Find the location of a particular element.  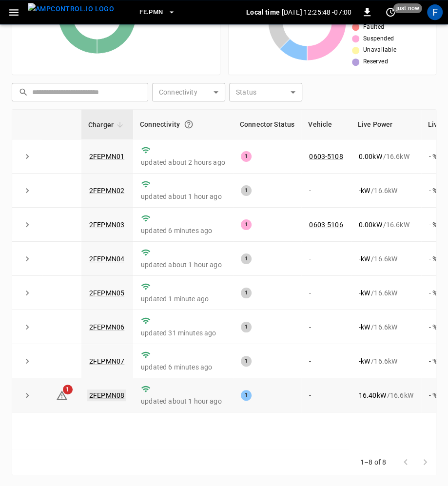

div: Connectivity is located at coordinates (183, 124).